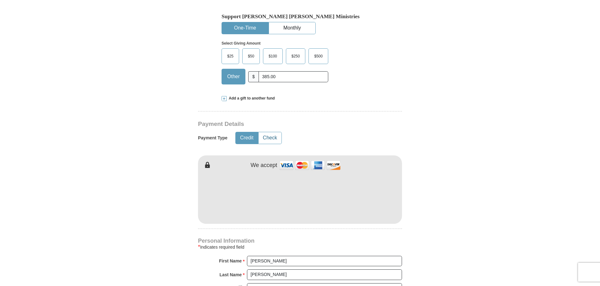  Describe the element at coordinates (300, 247) in the screenshot. I see `div: Indicates required field` at that location.